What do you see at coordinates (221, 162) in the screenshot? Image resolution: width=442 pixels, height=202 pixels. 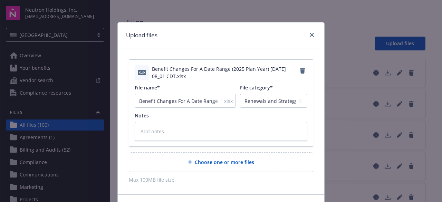 I see `div: Choose one or more files` at bounding box center [221, 162].